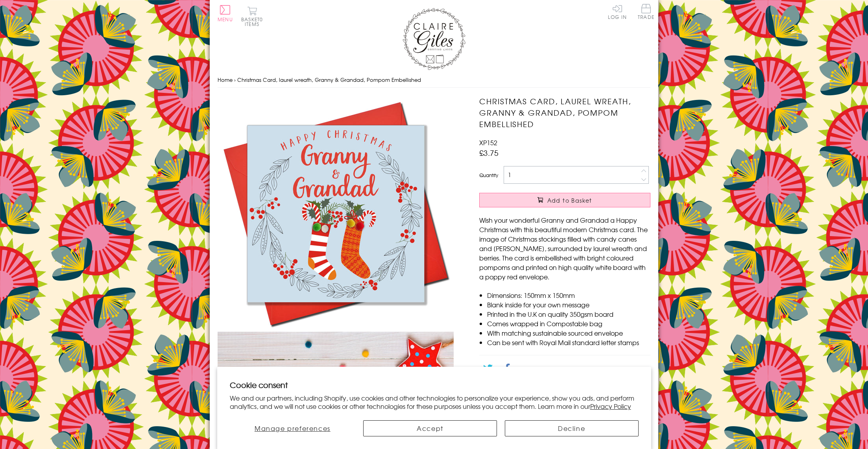 The height and width of the screenshot is (449, 868). Describe the element at coordinates (570, 200) in the screenshot. I see `span: Add to Basket` at that location.